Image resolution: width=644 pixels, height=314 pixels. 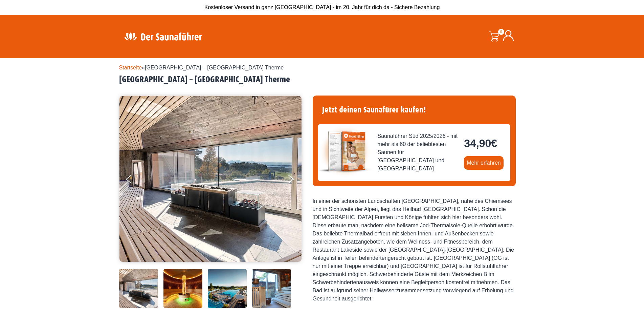 I want to click on bdi: 34,90, so click(x=481, y=143).